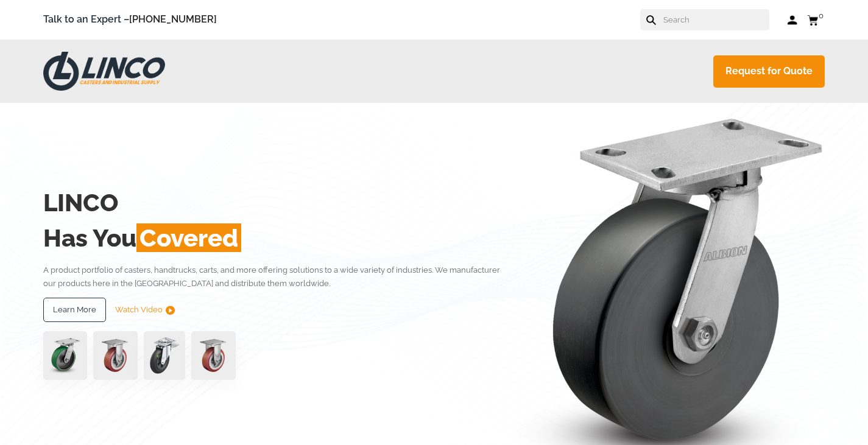 Image resolution: width=868 pixels, height=445 pixels. I want to click on img: subtract.png, so click(170, 310).